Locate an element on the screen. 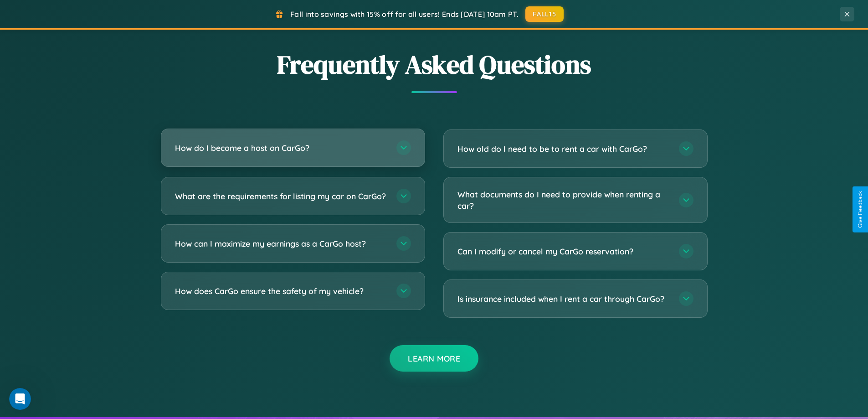  h3: How old do I need to be to rent a car with CarGo? is located at coordinates (563, 149).